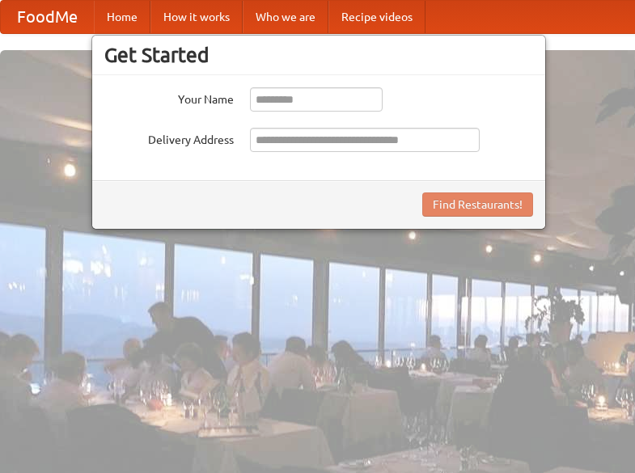 The image size is (635, 473). Describe the element at coordinates (169, 97) in the screenshot. I see `label: Your Name` at that location.